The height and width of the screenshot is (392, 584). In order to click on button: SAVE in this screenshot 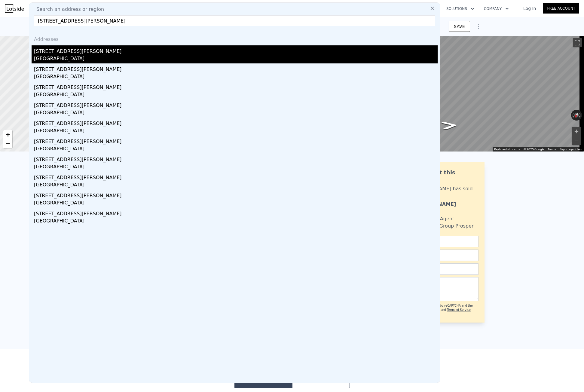, I will do `click(459, 27)`.